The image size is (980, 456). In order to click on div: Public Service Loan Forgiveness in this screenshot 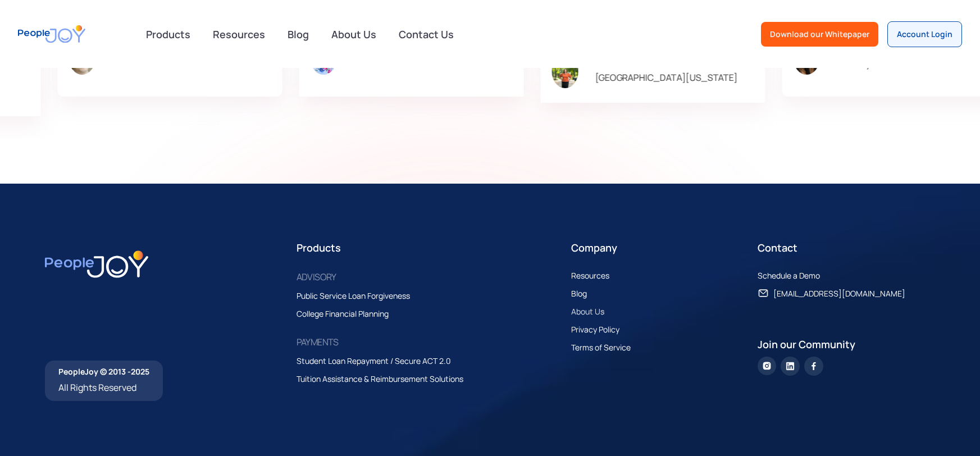, I will do `click(354, 296)`.